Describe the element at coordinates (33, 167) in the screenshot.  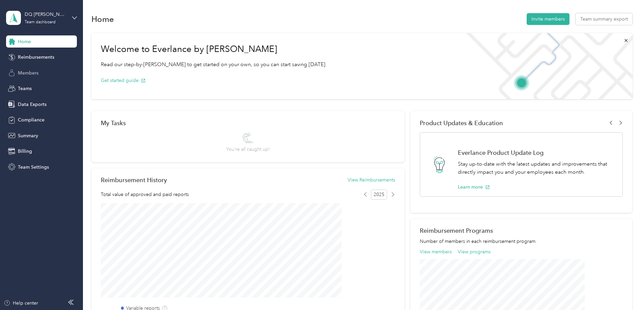
I see `span: Team Settings` at that location.